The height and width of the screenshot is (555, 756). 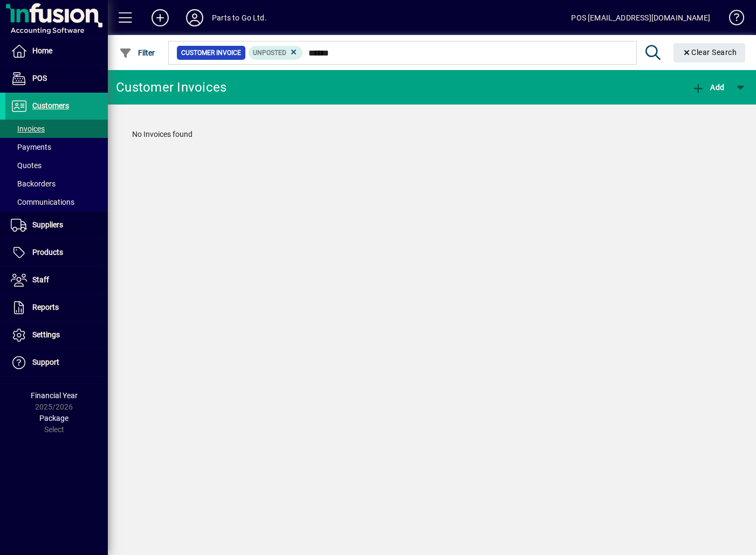 What do you see at coordinates (56, 51) in the screenshot?
I see `a: Home` at bounding box center [56, 51].